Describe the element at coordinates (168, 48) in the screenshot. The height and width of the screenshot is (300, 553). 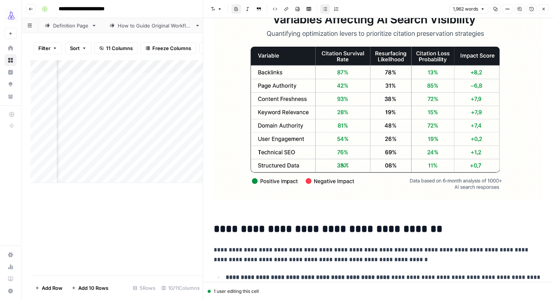
I see `button: Freeze Columns` at that location.